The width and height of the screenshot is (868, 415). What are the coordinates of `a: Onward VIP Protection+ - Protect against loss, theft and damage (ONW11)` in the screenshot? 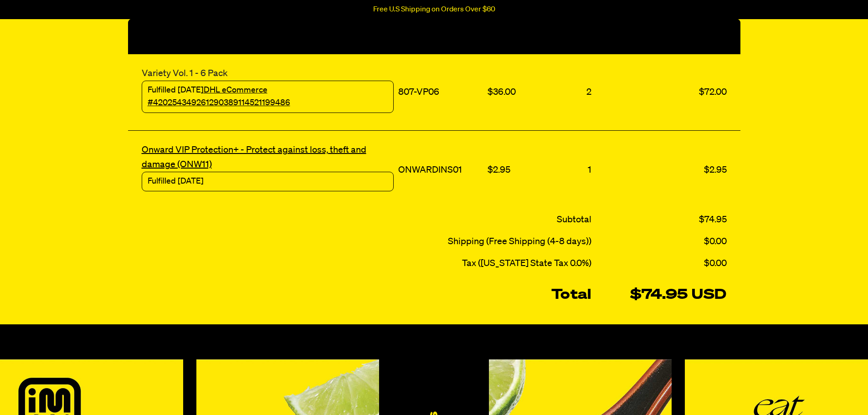 It's located at (254, 157).